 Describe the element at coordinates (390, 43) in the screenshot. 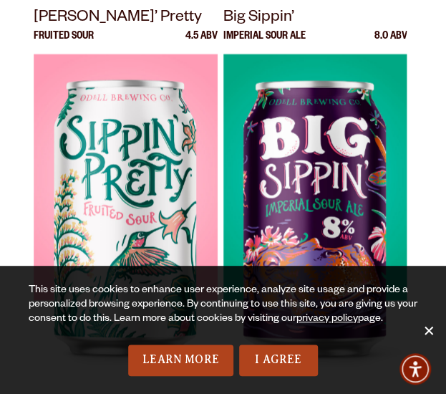

I see `p: 8.0 ABV` at that location.